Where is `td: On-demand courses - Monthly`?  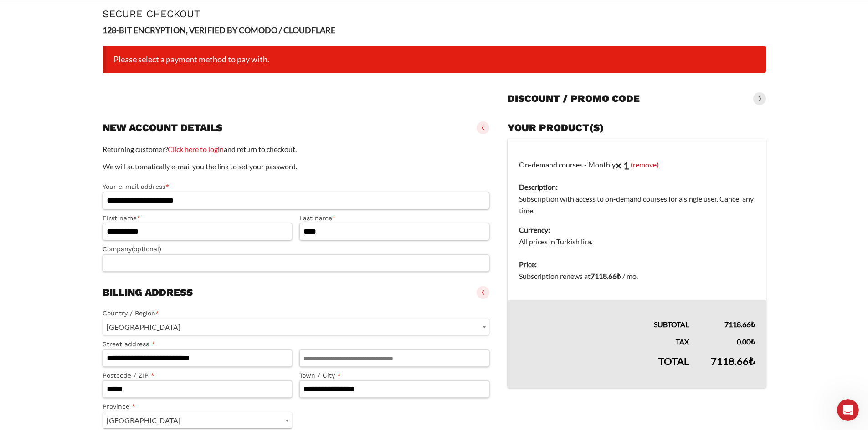 td: On-demand courses - Monthly is located at coordinates (637, 196).